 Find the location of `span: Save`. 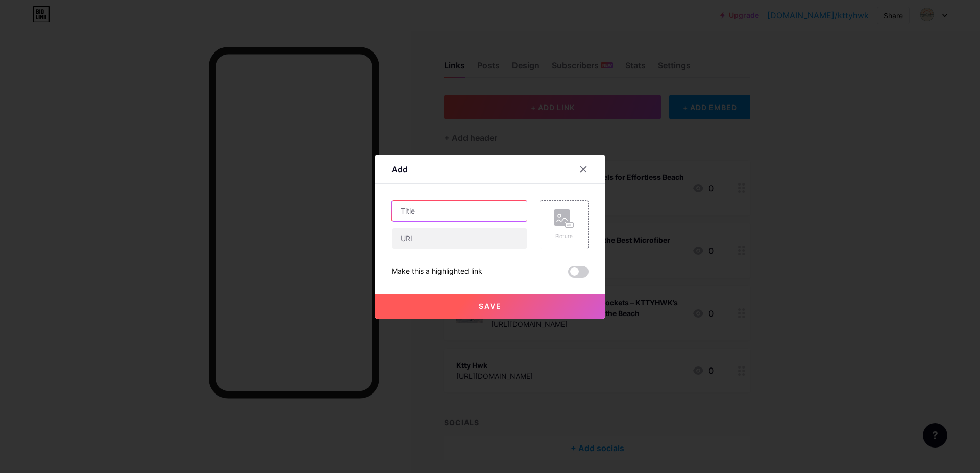

span: Save is located at coordinates (490, 306).